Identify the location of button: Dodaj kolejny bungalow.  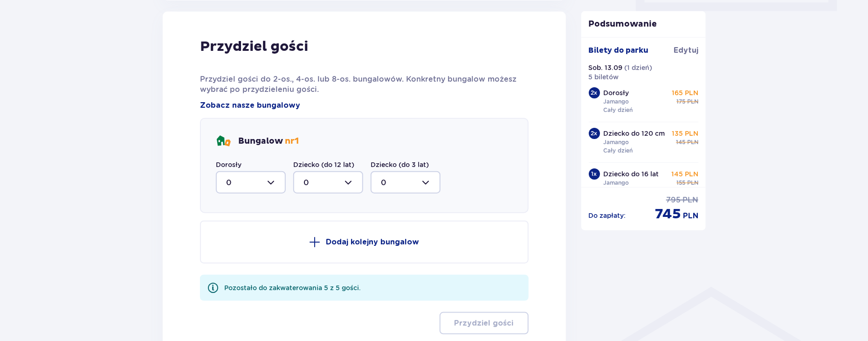
(364, 242).